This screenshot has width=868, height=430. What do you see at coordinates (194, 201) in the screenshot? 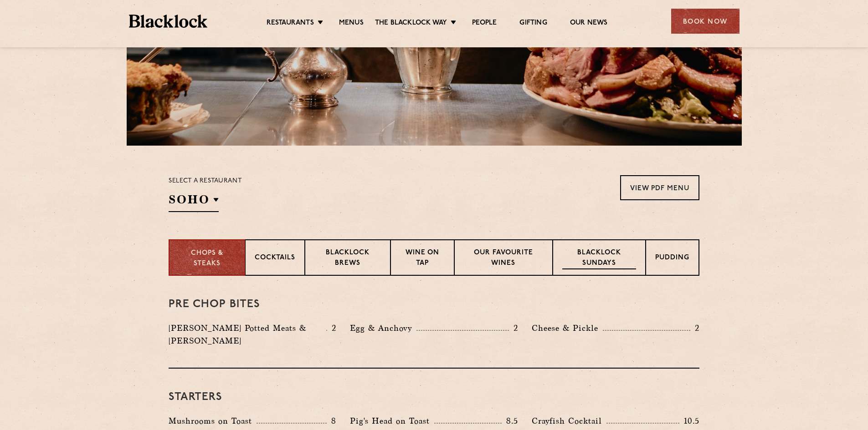
I see `h2: SOHO` at bounding box center [194, 201].